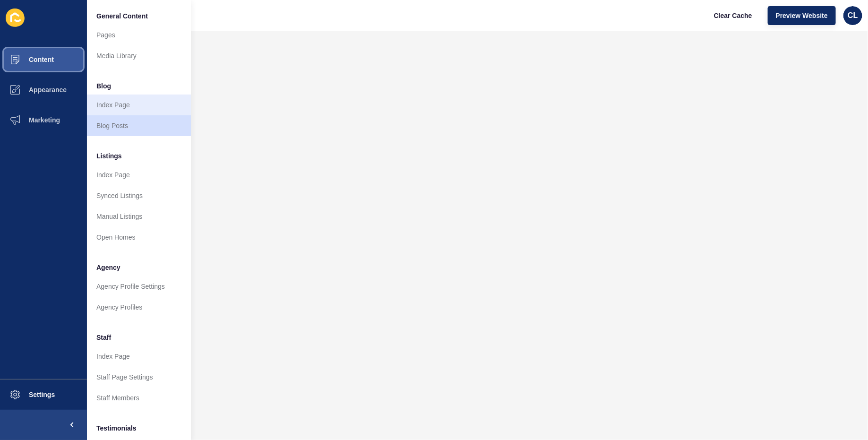 The height and width of the screenshot is (440, 868). I want to click on span: Clear Cache, so click(733, 15).